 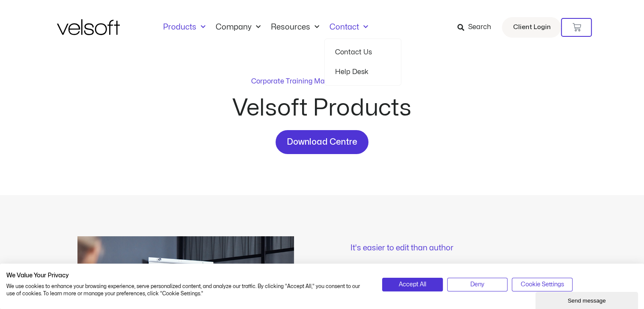 I want to click on a: Search, so click(x=477, y=27).